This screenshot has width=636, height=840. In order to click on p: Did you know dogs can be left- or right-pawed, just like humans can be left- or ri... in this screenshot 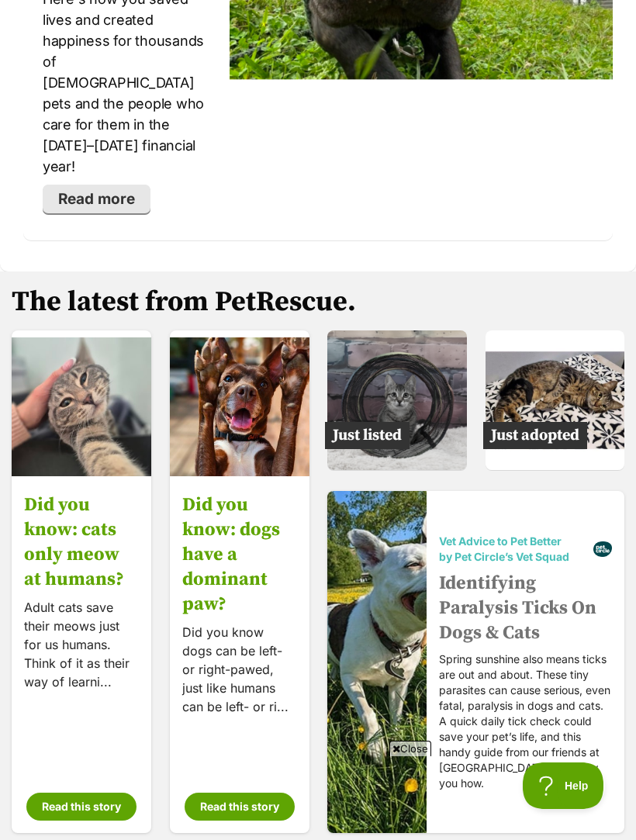, I will do `click(240, 669)`.